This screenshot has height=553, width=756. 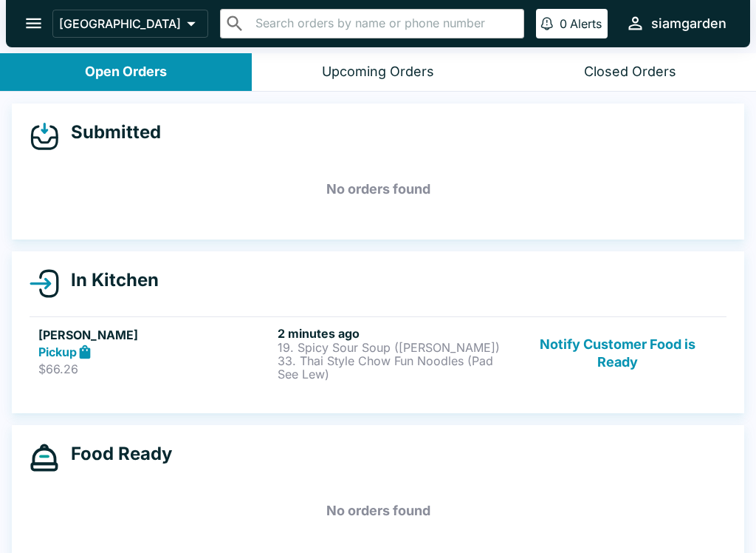 What do you see at coordinates (58, 351) in the screenshot?
I see `strong: Pickup` at bounding box center [58, 351].